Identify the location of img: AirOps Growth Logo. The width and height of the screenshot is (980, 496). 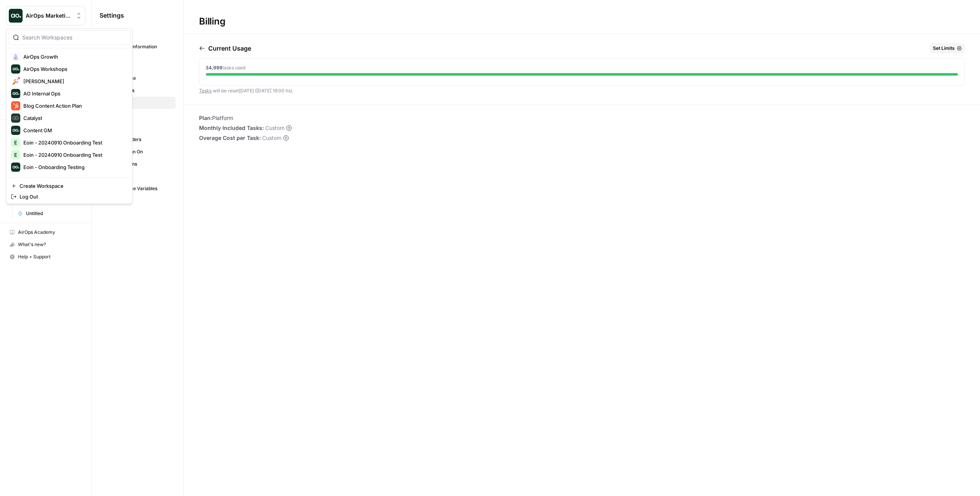
(16, 57).